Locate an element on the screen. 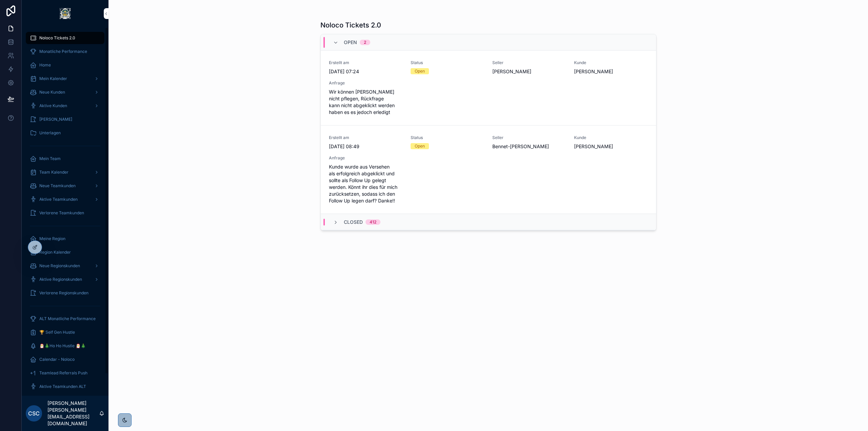  span: Calendar - Noloco is located at coordinates (57, 360).